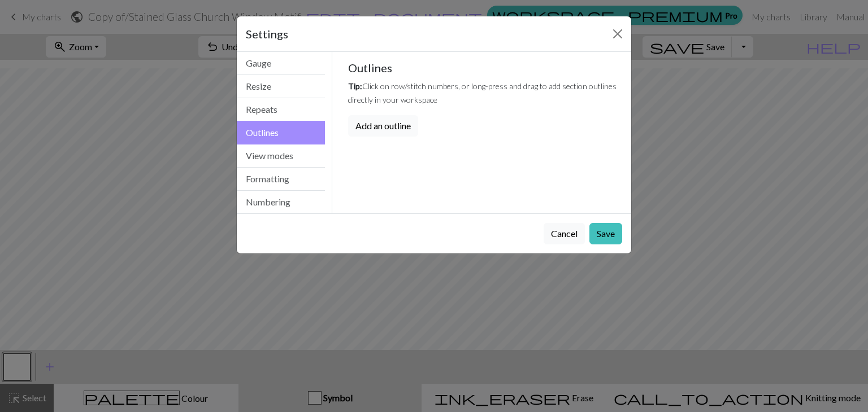 This screenshot has height=412, width=868. What do you see at coordinates (281, 179) in the screenshot?
I see `button: Formatting` at bounding box center [281, 179].